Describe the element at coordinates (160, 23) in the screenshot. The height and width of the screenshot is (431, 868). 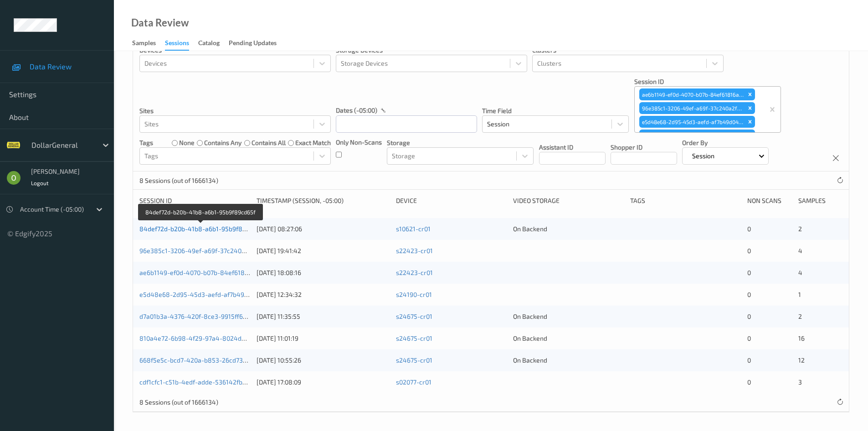
I see `div: Data Review` at that location.